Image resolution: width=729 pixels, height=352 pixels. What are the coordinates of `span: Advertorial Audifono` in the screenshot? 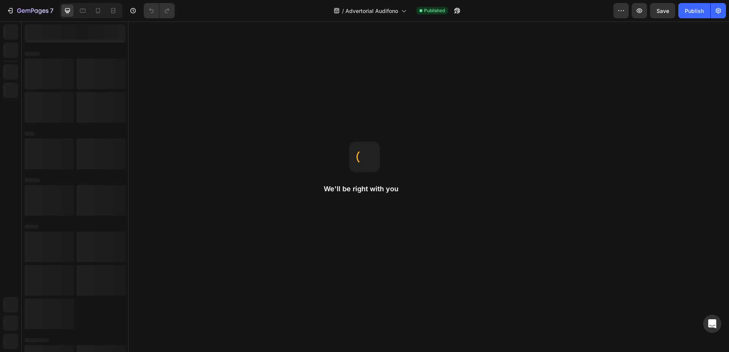 It's located at (372, 11).